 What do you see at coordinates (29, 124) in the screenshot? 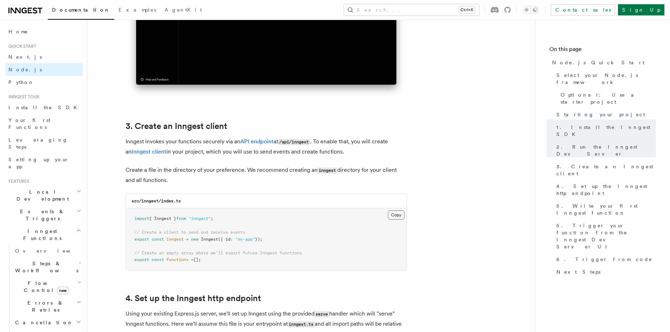
I see `span: Your first Functions` at bounding box center [29, 124].